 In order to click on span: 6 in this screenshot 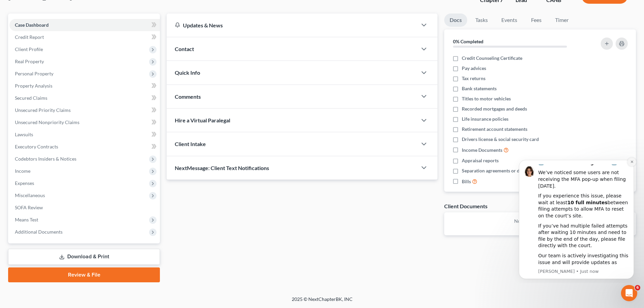, I will do `click(638, 288)`.